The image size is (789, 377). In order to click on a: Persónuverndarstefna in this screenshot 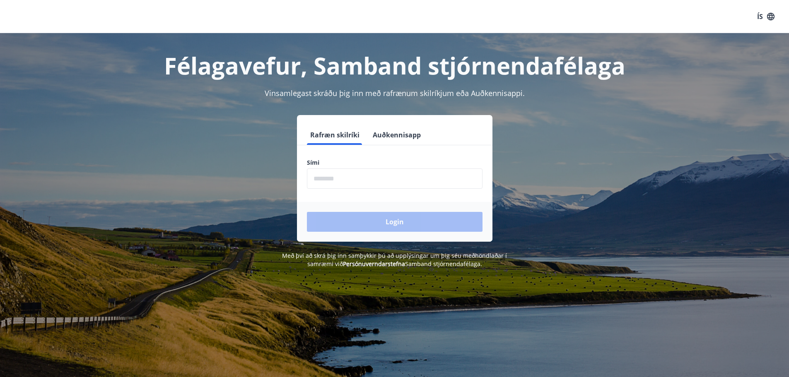, I will do `click(374, 264)`.